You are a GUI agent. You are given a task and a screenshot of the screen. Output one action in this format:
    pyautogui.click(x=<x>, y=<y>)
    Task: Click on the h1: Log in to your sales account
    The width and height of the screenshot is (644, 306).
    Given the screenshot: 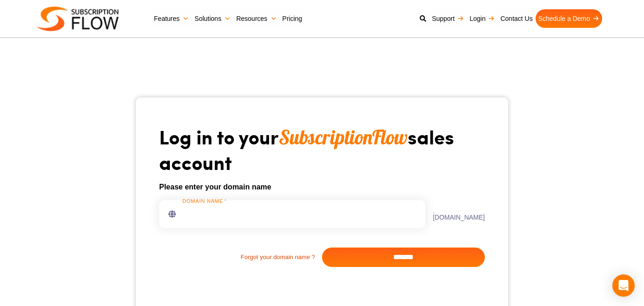 What is the action you would take?
    pyautogui.click(x=322, y=150)
    